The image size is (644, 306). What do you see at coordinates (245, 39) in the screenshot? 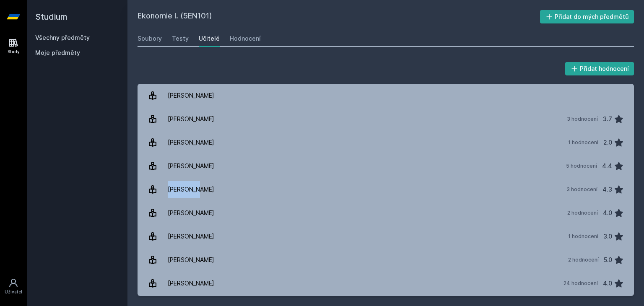
I see `a: Hodnocení` at bounding box center [245, 39].